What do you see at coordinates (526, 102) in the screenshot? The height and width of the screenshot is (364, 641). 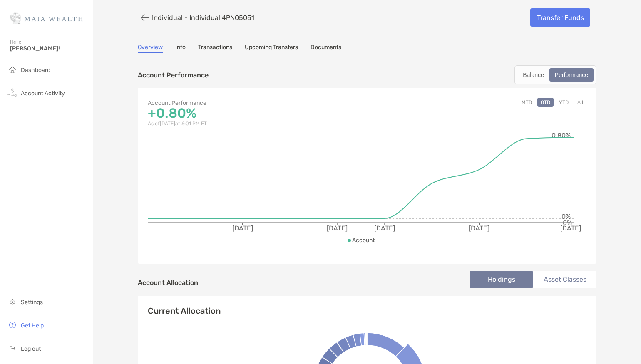 I see `button: MTD` at bounding box center [526, 102].